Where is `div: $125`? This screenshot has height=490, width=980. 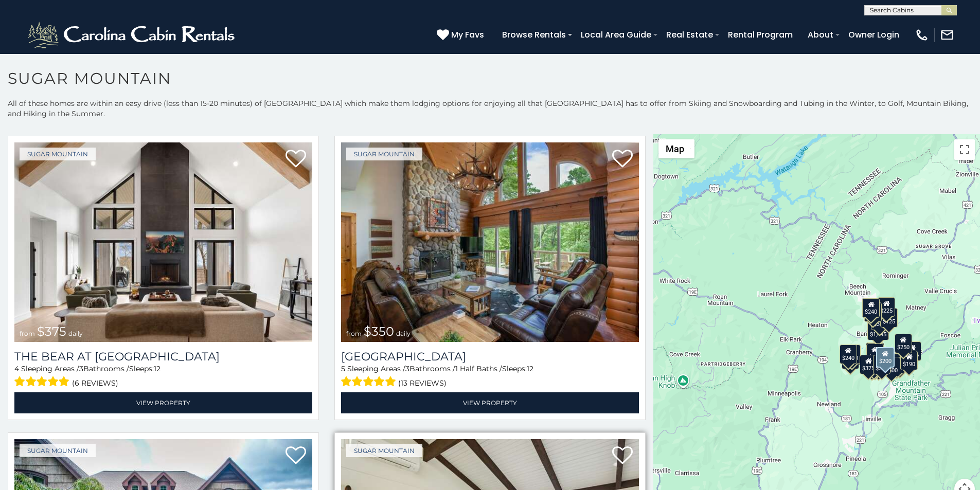
div: $125 is located at coordinates (889, 318).